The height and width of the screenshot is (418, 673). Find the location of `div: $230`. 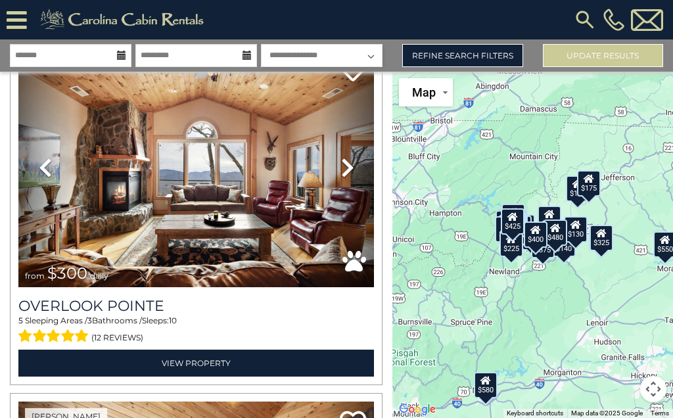

div: $230 is located at coordinates (507, 229).